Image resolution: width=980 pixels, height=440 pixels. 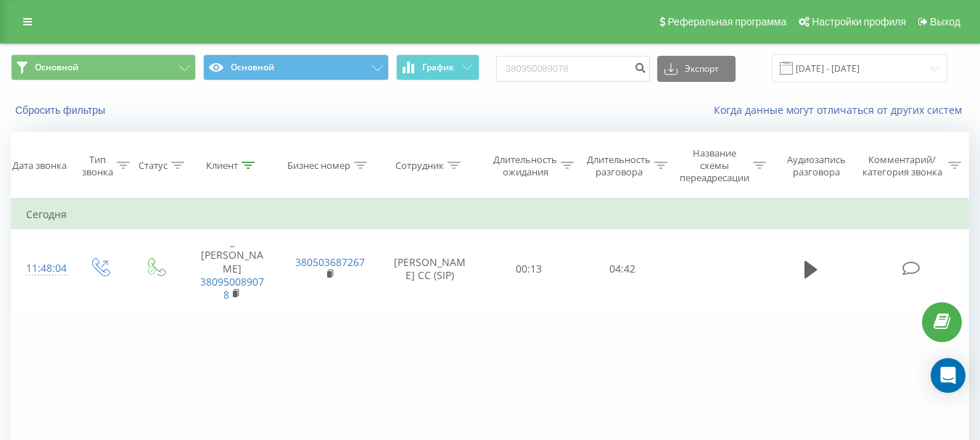 I want to click on div: Бизнес номер, so click(x=318, y=165).